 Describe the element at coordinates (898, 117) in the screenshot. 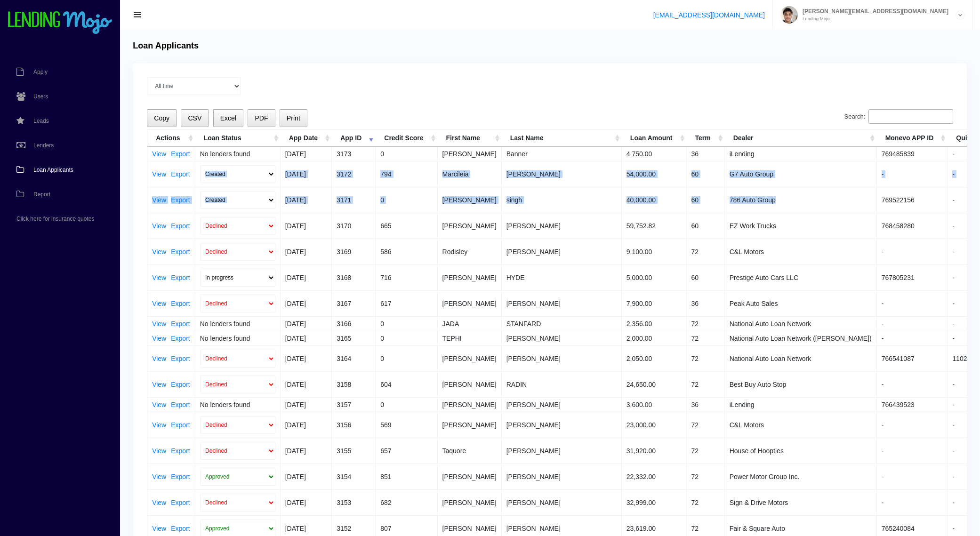

I see `label: Search:` at that location.